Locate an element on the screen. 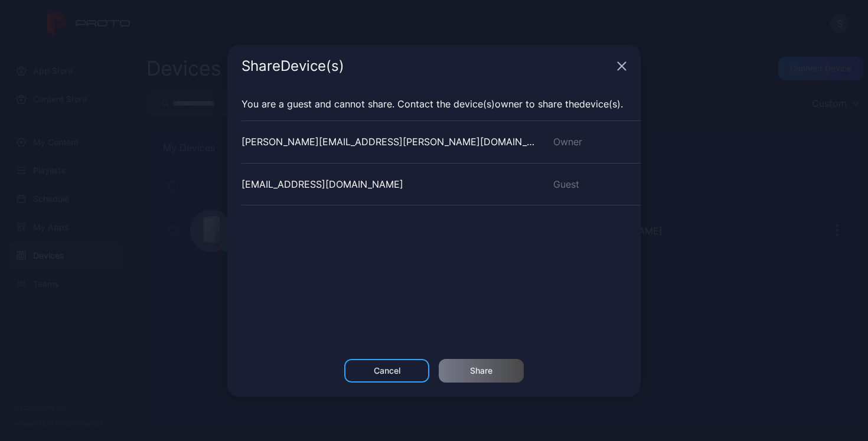 The image size is (868, 441). div: Share Device (s) is located at coordinates (427, 66).